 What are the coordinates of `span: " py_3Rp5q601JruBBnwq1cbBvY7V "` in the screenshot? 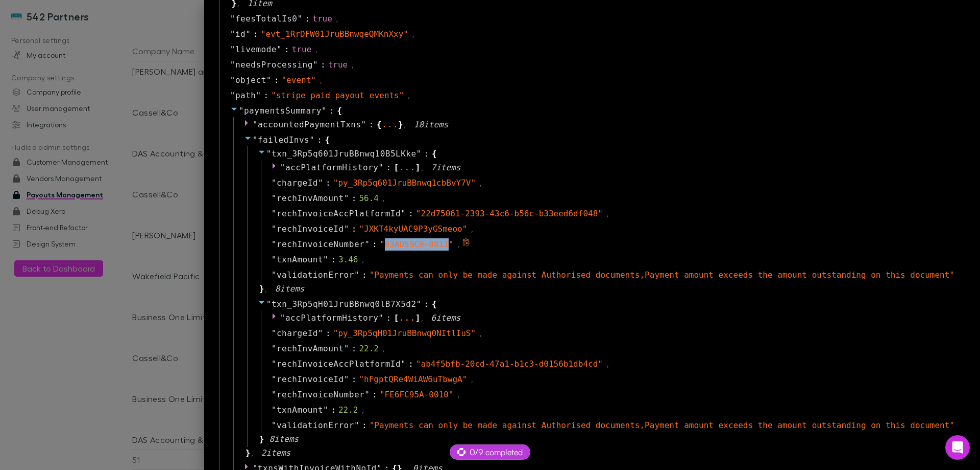 It's located at (405, 182).